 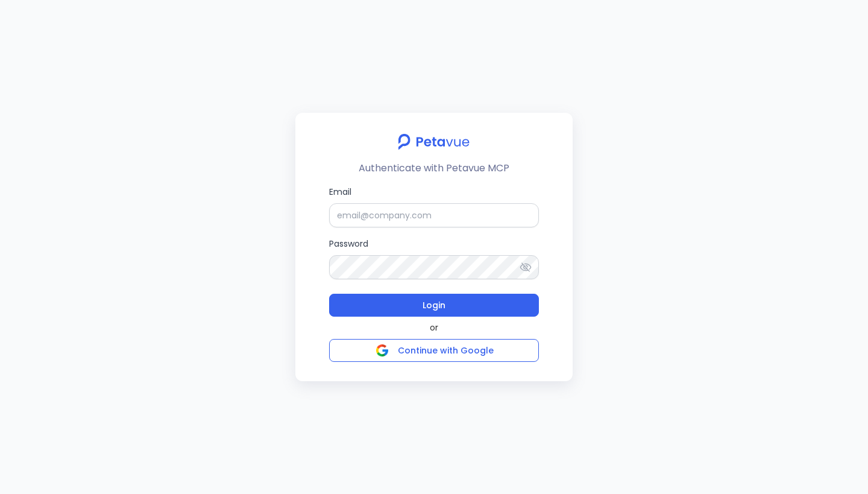 I want to click on span: Login, so click(x=434, y=305).